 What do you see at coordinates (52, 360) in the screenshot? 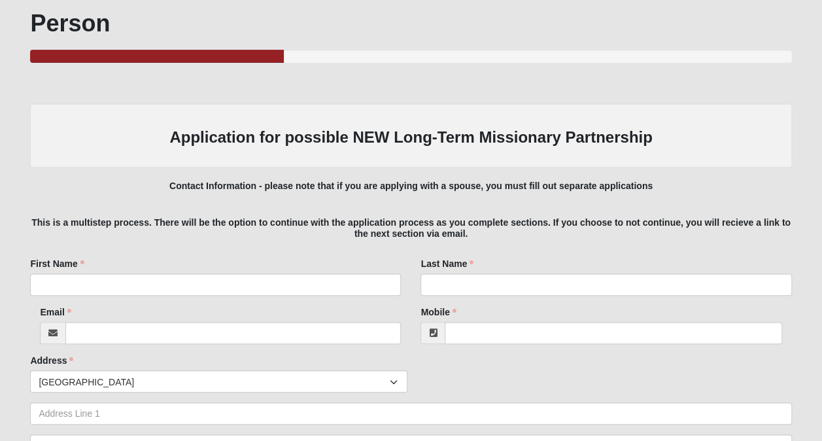
I see `label: Address` at bounding box center [52, 360].